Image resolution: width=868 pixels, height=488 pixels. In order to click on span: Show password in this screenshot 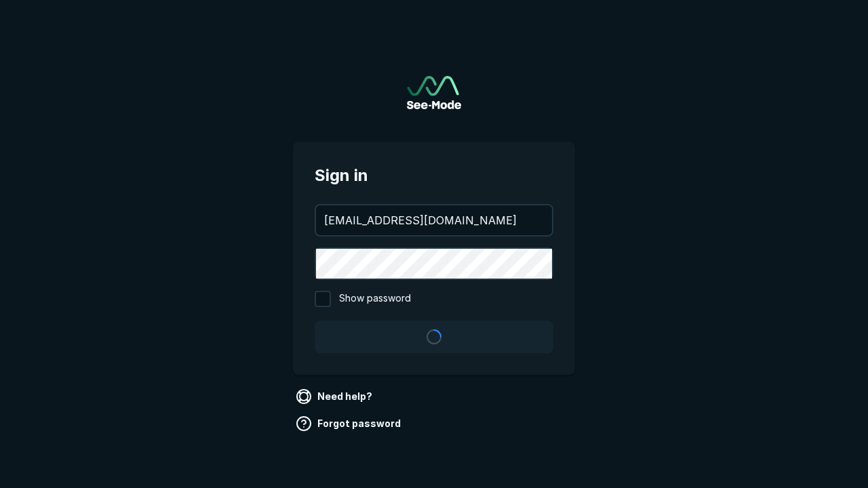, I will do `click(375, 299)`.